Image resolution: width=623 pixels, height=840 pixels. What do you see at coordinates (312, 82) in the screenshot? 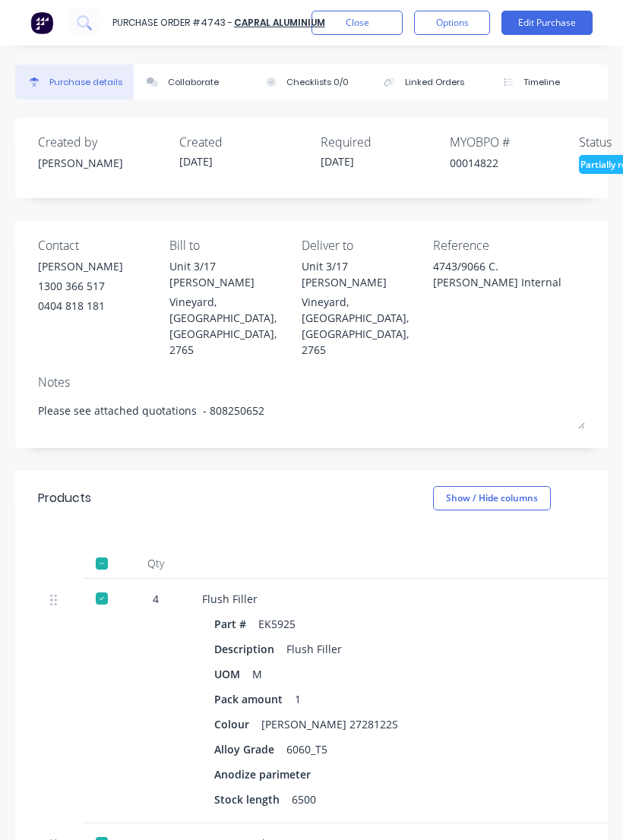
I see `button: Checklists 0/0` at bounding box center [312, 82].